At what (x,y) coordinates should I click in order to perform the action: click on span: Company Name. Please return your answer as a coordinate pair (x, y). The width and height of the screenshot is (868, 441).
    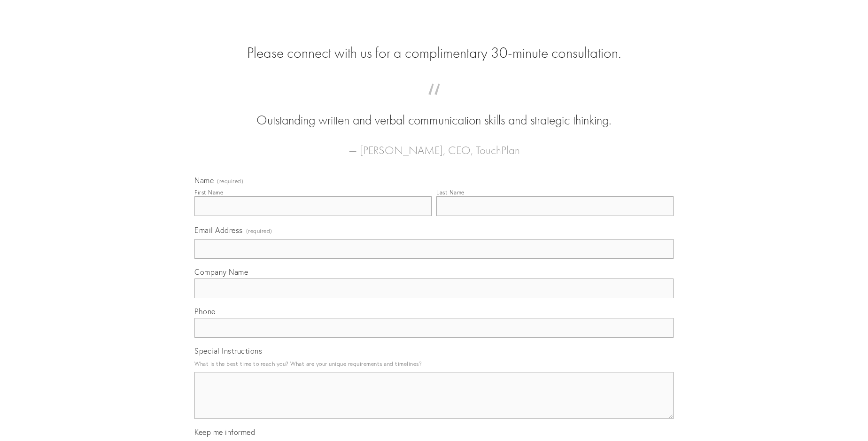
    Looking at the image, I should click on (221, 272).